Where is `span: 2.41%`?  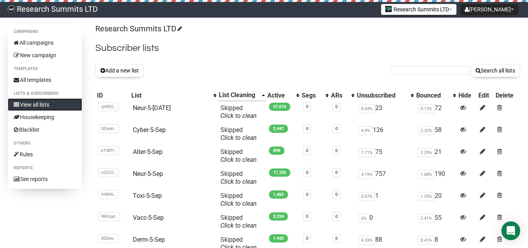 span: 2.41% is located at coordinates (426, 218).